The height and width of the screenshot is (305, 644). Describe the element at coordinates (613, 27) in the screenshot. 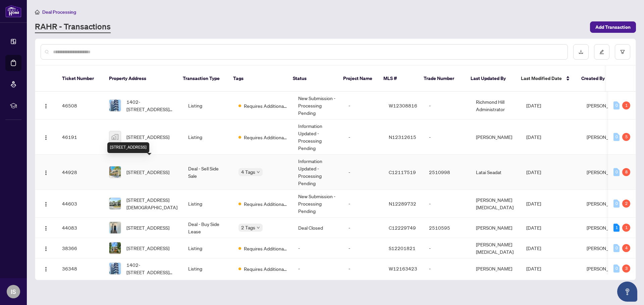

I see `button: Add Transaction` at that location.